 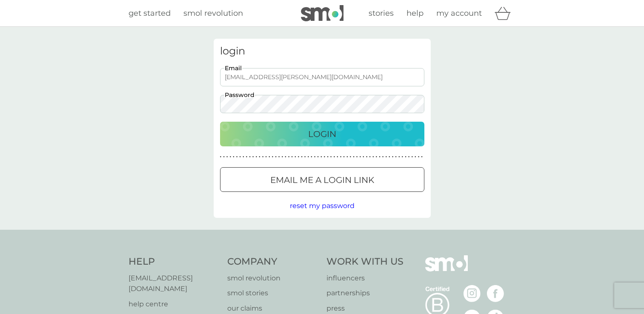 What do you see at coordinates (272, 262) in the screenshot?
I see `h4: Company` at bounding box center [272, 262].